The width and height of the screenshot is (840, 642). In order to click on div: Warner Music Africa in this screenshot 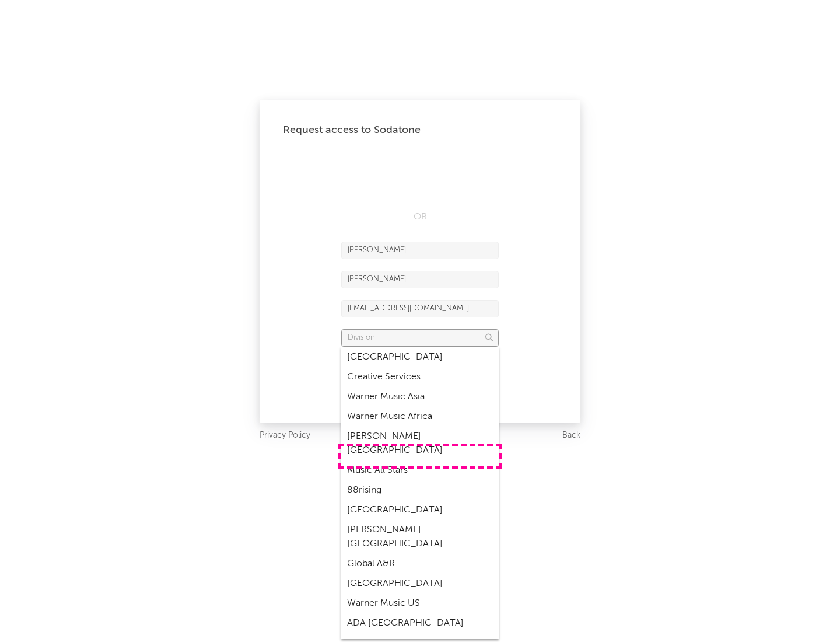, I will do `click(420, 417)`.